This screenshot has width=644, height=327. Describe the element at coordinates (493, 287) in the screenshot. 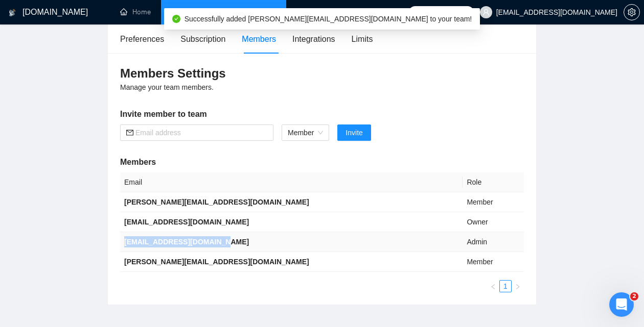

I see `li: Previous Page` at that location.